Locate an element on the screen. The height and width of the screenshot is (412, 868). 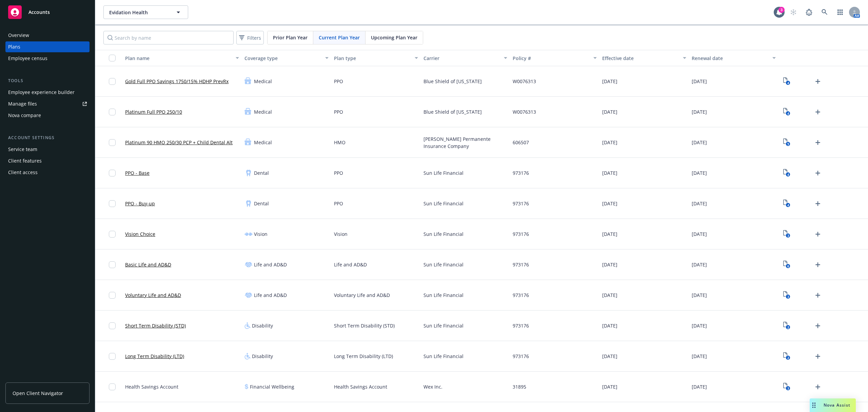
span: Current Plan Year is located at coordinates (339, 38).